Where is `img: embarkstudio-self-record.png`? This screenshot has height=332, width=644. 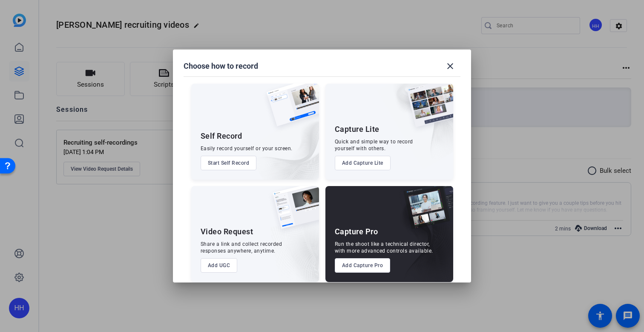 img: embarkstudio-self-record.png is located at coordinates (282, 141).